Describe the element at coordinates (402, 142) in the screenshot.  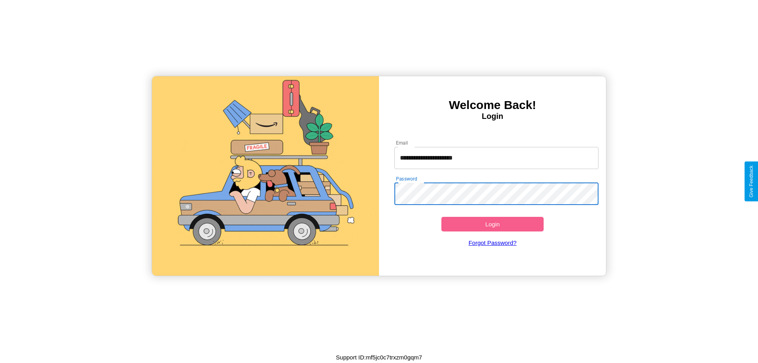
I see `label: Email` at that location.